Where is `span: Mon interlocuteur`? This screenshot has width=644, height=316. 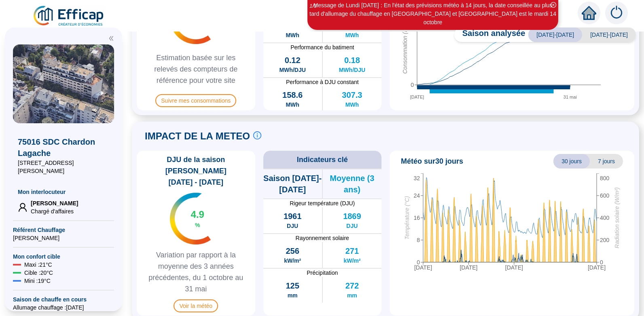
span: Mon interlocuteur is located at coordinates (64, 192).